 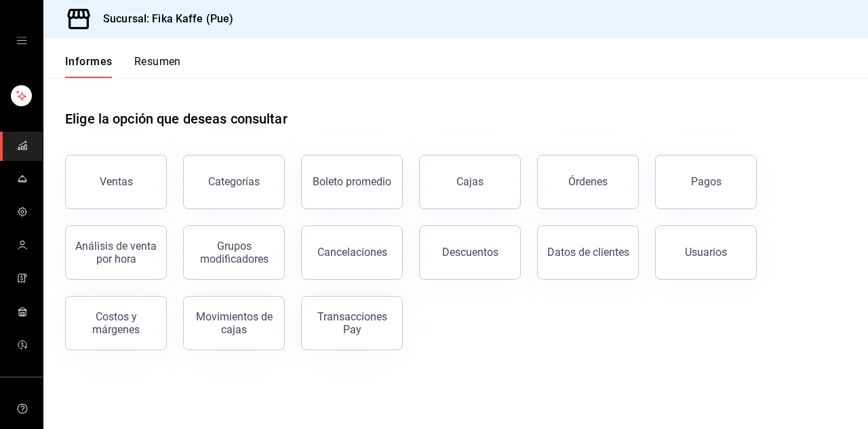 What do you see at coordinates (588, 182) in the screenshot?
I see `button: Órdenes` at bounding box center [588, 182].